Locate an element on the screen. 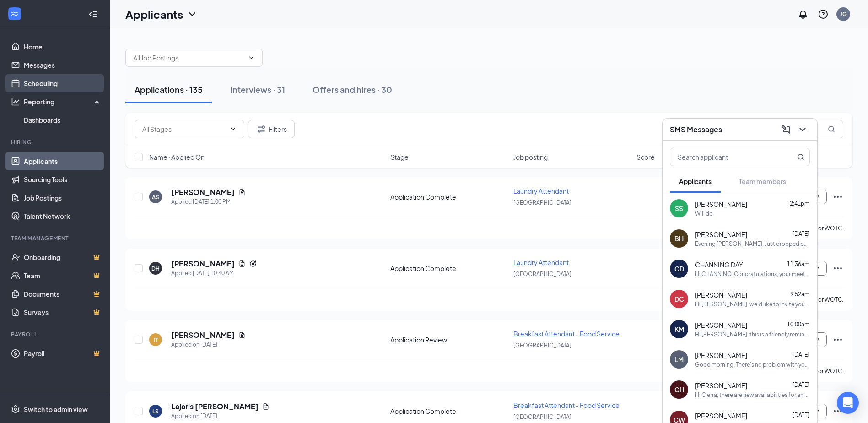  a: PayrollCrown is located at coordinates (62, 353).